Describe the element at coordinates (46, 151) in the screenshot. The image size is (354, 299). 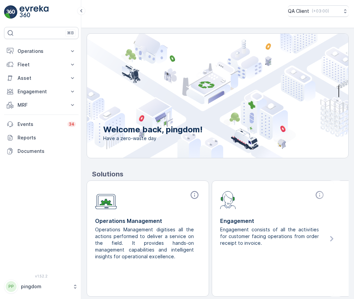
I see `p: Documents` at that location.